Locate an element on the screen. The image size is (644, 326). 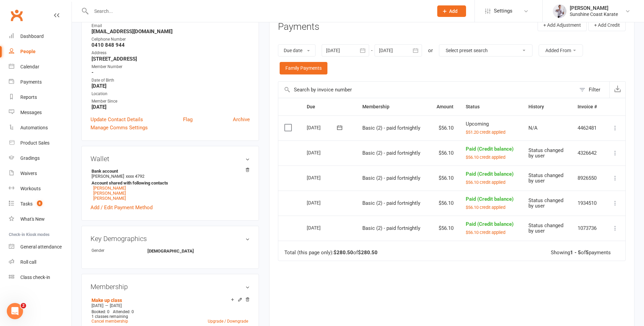
button: + Add Adjustment is located at coordinates (562, 25).